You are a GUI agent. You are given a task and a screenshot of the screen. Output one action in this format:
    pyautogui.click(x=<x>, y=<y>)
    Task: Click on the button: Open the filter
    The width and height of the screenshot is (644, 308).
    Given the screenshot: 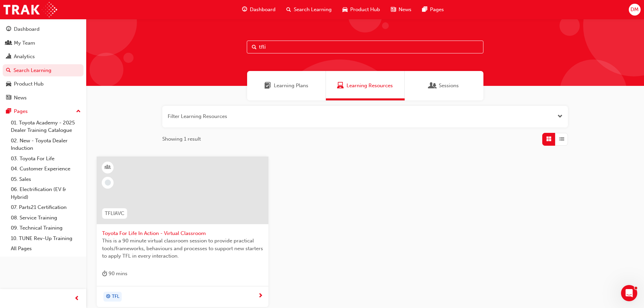 What is the action you would take?
    pyautogui.click(x=560, y=117)
    